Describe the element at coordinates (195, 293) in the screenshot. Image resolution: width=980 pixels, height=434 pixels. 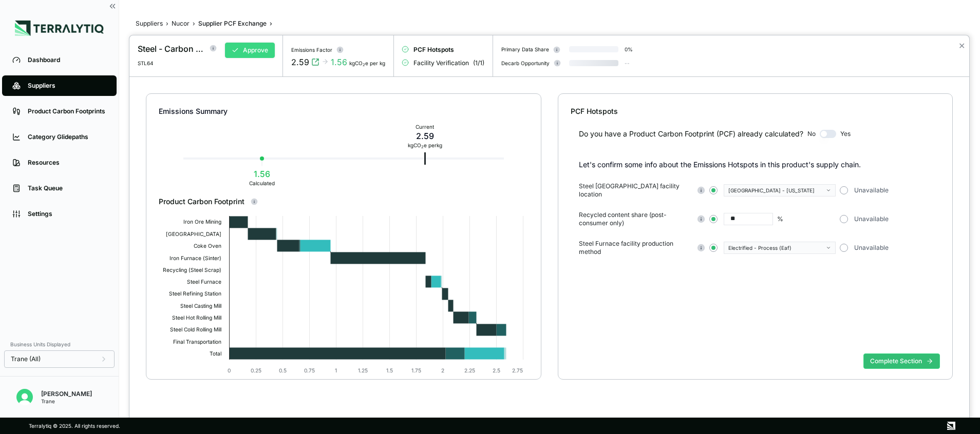
I see `text: Steel Refining Station` at that location.